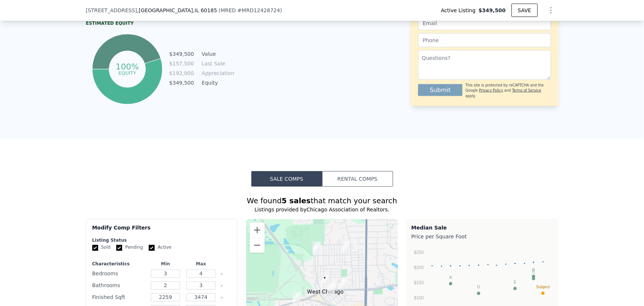  Describe the element at coordinates (217, 64) in the screenshot. I see `td: Last Sale` at that location.